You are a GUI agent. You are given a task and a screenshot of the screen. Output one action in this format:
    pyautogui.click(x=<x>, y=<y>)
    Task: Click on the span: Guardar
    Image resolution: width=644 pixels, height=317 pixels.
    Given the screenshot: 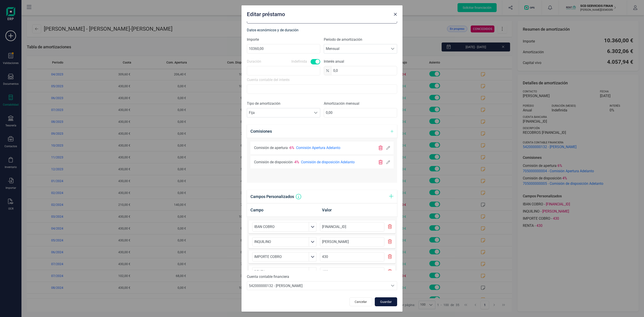 What is the action you would take?
    pyautogui.click(x=386, y=302)
    